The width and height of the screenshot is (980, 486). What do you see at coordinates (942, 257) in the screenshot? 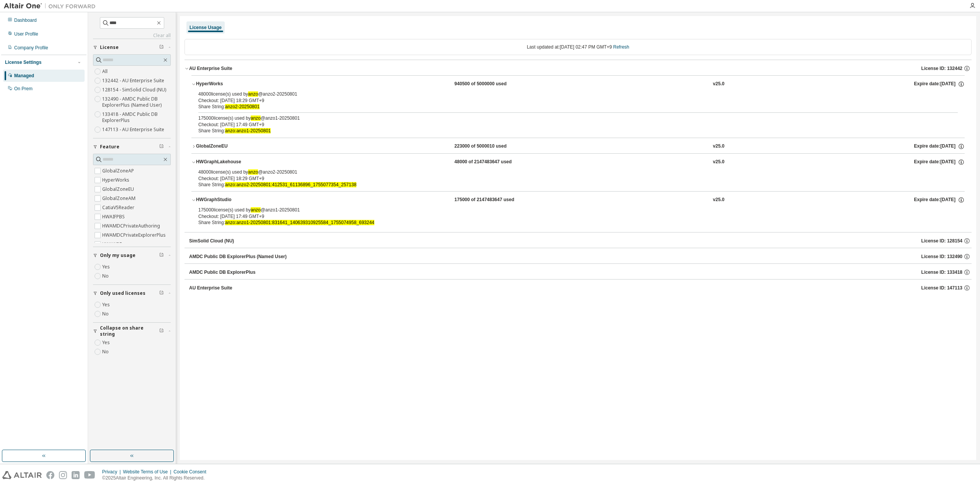
I see `span: License ID: 132490` at bounding box center [942, 257].